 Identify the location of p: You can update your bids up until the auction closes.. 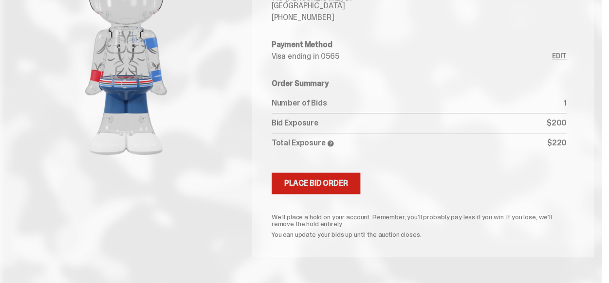
(419, 234).